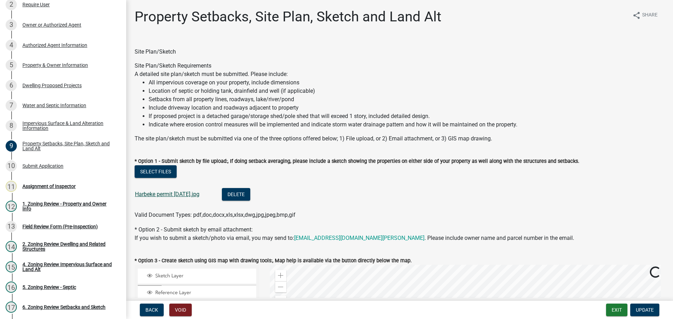 The height and width of the screenshot is (319, 673). I want to click on wm-modal-confirm: Delete Document, so click(236, 195).